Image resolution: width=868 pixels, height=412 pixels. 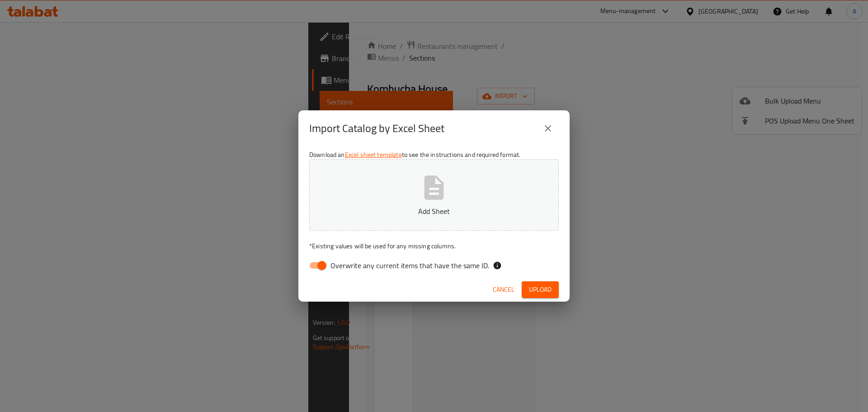 I want to click on div: Download an to see the instructions and required format., so click(x=434, y=212).